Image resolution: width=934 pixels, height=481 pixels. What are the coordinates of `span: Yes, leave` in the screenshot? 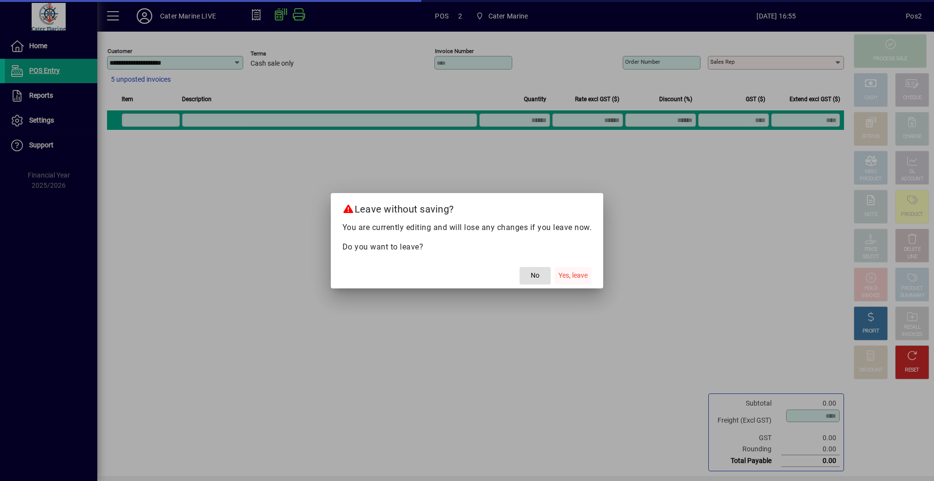 It's located at (573, 275).